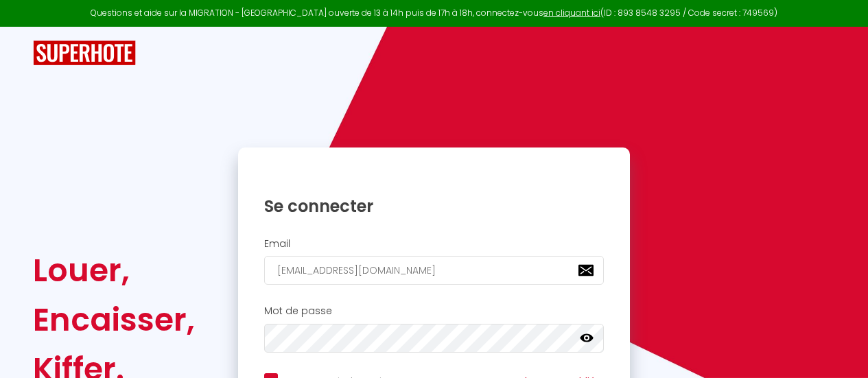 The width and height of the screenshot is (868, 378). Describe the element at coordinates (114, 270) in the screenshot. I see `div: Louer,` at that location.